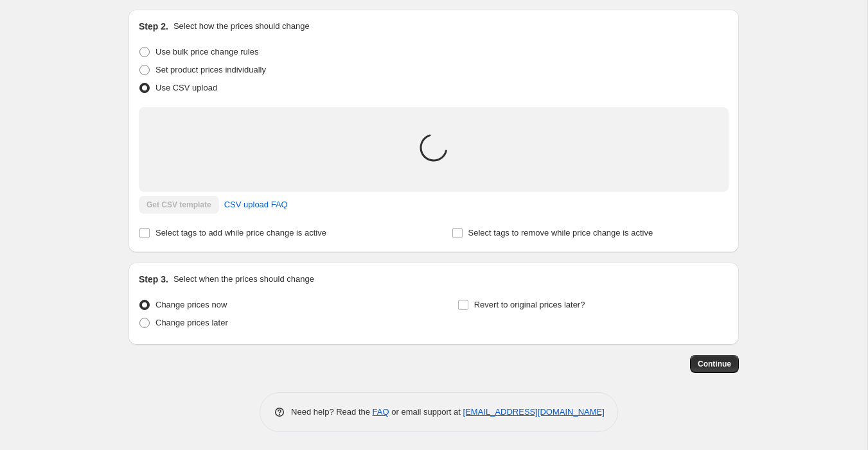 Image resolution: width=868 pixels, height=450 pixels. What do you see at coordinates (153, 279) in the screenshot?
I see `h2: Step 3.` at bounding box center [153, 279].